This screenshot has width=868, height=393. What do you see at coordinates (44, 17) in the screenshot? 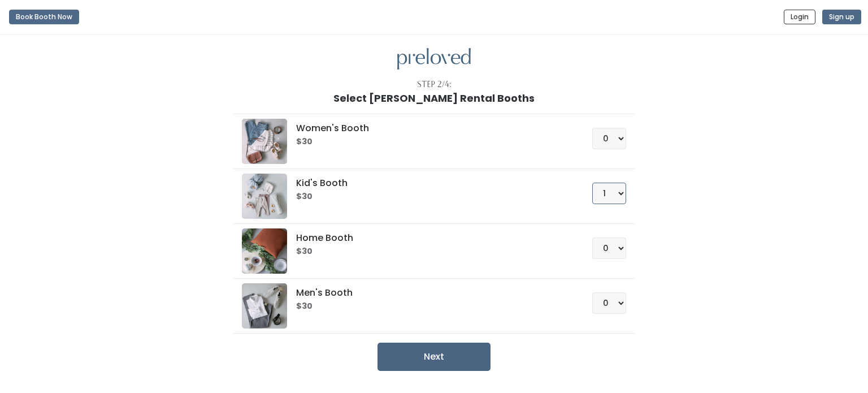
I see `button: Book Booth Now` at bounding box center [44, 17].